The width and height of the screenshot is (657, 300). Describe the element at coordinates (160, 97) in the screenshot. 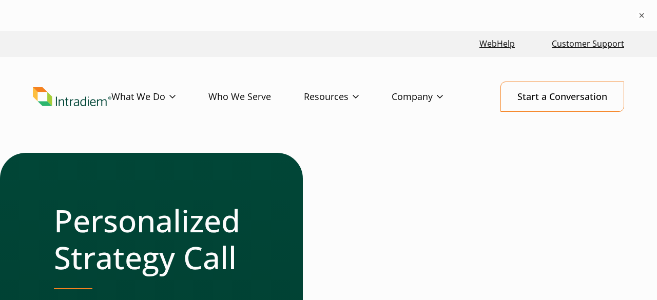

I see `a: What We Do` at that location.